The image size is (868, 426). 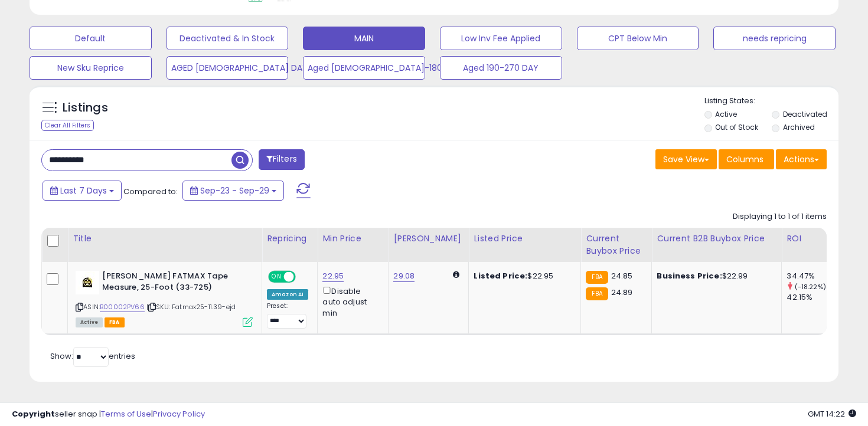 I want to click on button: needs repricing, so click(x=774, y=38).